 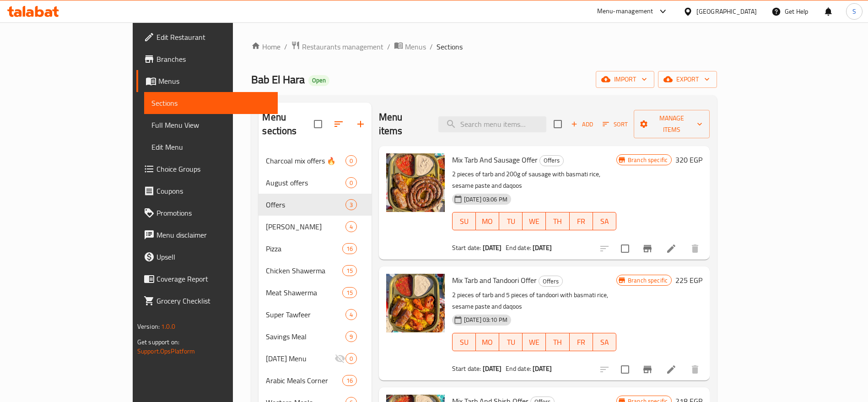 I want to click on div: Meat Shawerma15, so click(x=315, y=292).